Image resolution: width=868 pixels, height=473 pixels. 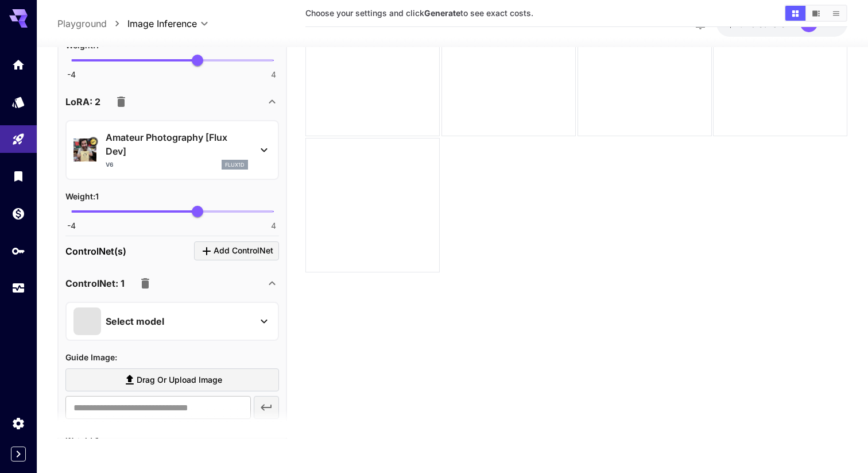 What do you see at coordinates (244, 251) in the screenshot?
I see `span: Add ControlNet` at bounding box center [244, 251].